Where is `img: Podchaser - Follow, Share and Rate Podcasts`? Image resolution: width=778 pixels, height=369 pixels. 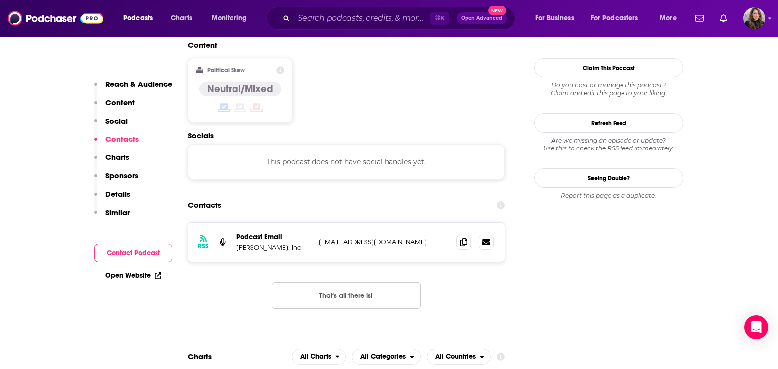
img: Podchaser - Follow, Share and Rate Podcasts is located at coordinates (56, 18).